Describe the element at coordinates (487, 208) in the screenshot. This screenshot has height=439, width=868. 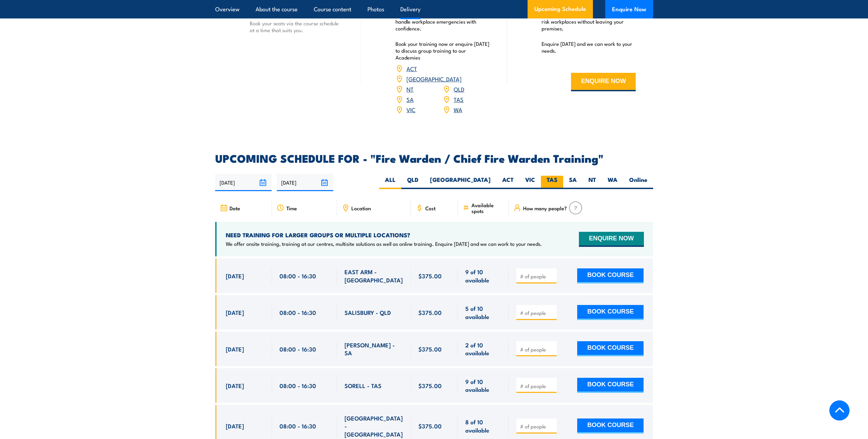
I see `span: Available spots` at that location.